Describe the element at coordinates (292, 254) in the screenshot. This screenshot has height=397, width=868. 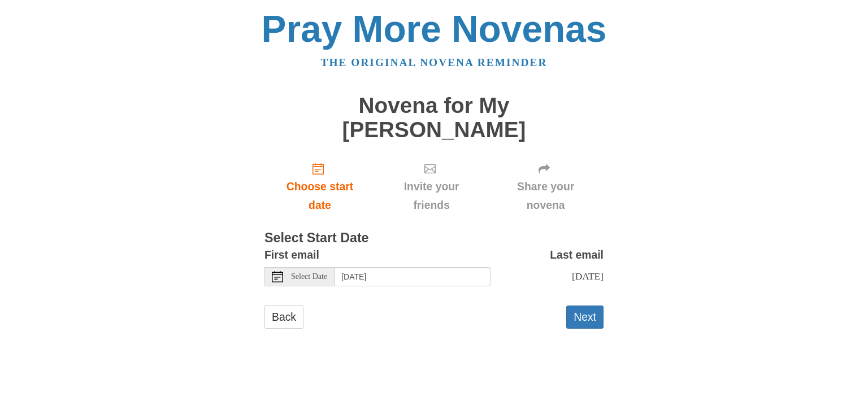
I see `label: First email` at that location.